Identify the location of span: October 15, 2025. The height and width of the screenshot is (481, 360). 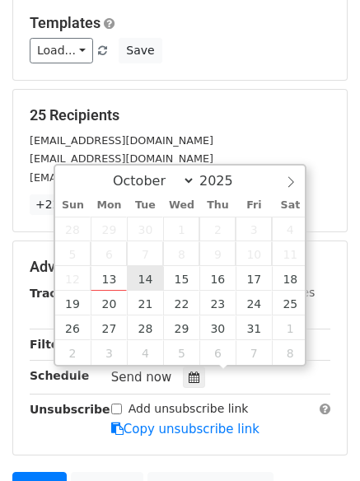
(181, 279).